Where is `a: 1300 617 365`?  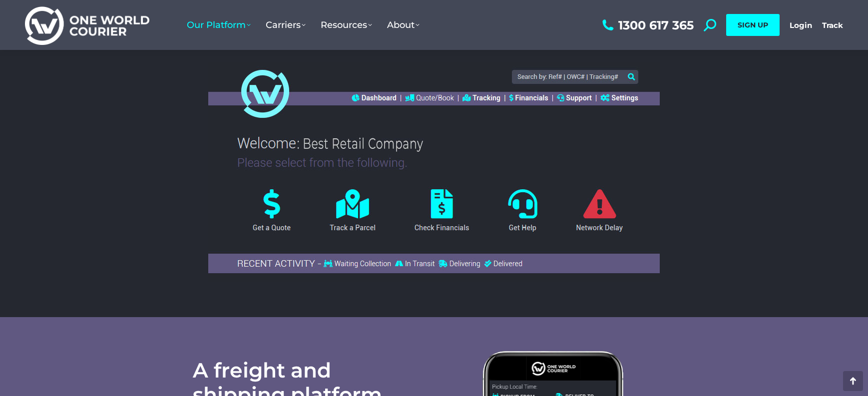 a: 1300 617 365 is located at coordinates (647, 25).